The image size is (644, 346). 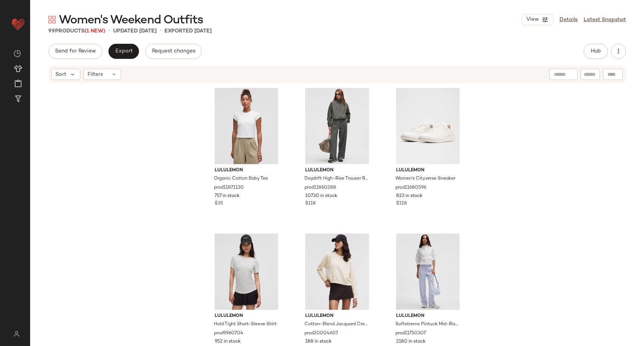 I want to click on span: $118, so click(x=310, y=204).